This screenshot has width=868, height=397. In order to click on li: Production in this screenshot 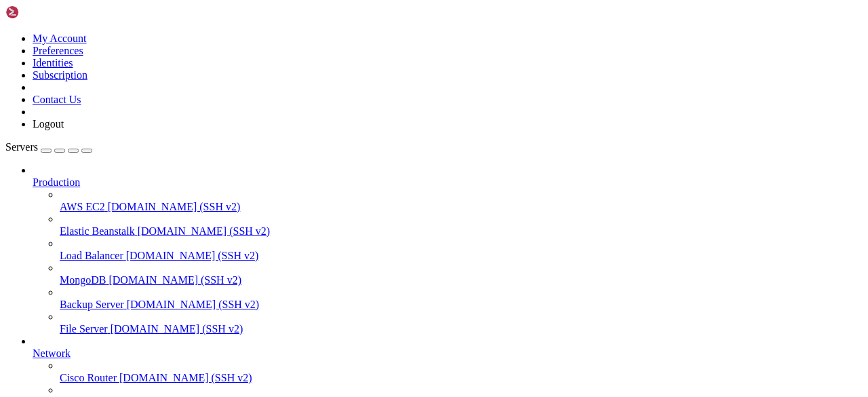, I will do `click(447, 250)`.